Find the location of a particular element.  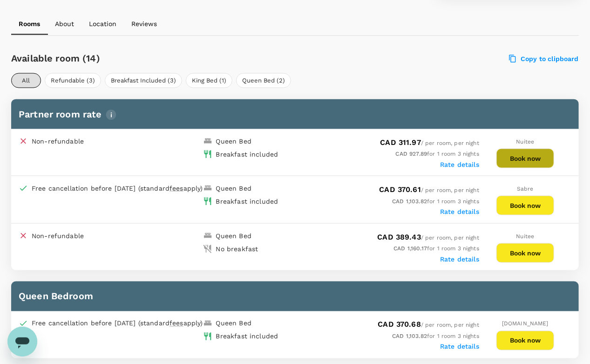

img: info-tooltip-icon is located at coordinates (111, 115).